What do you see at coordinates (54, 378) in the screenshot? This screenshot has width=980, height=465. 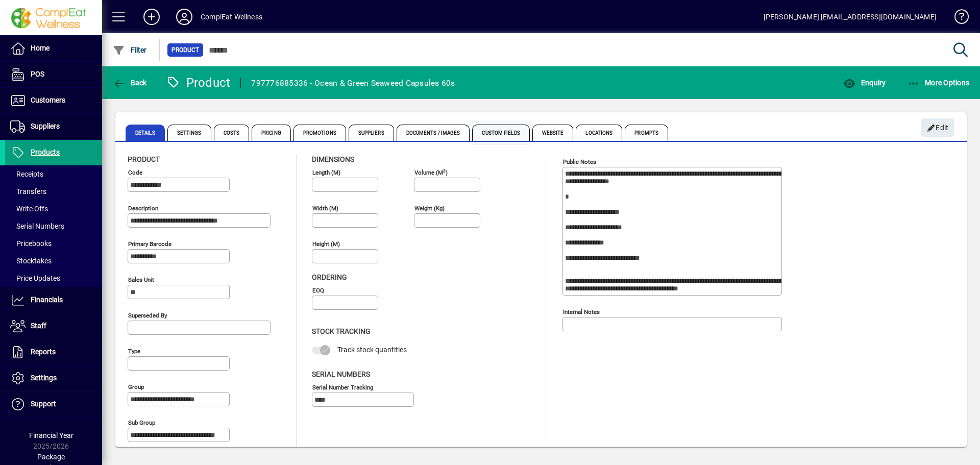 I see `a: Settings` at bounding box center [54, 378].